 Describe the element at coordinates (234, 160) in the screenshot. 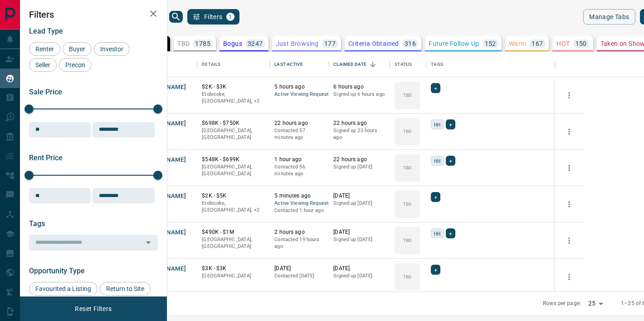

I see `p: $548K - $699K` at that location.